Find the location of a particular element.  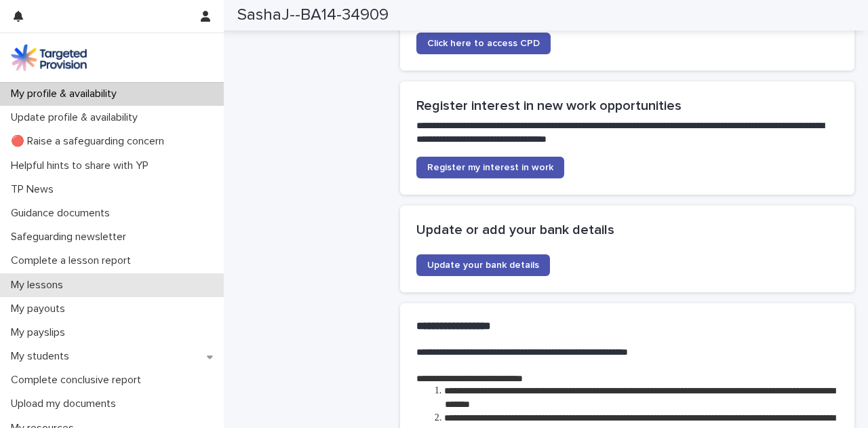

p: Complete conclusive report is located at coordinates (79, 380).